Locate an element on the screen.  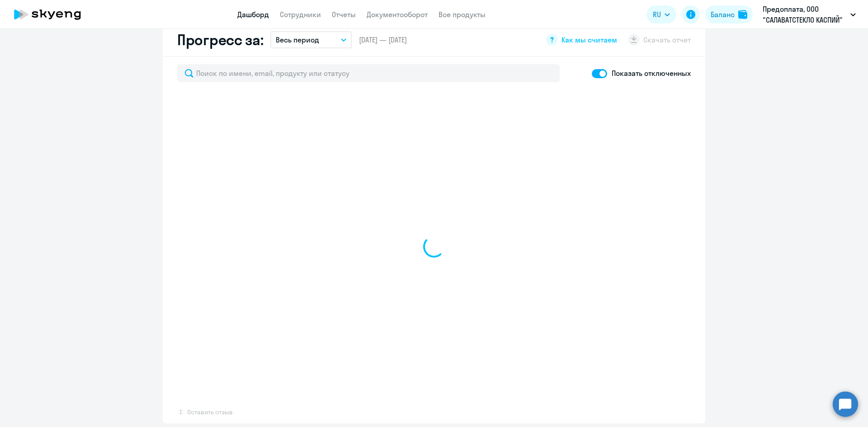
p: Показать отключенных is located at coordinates (651, 73).